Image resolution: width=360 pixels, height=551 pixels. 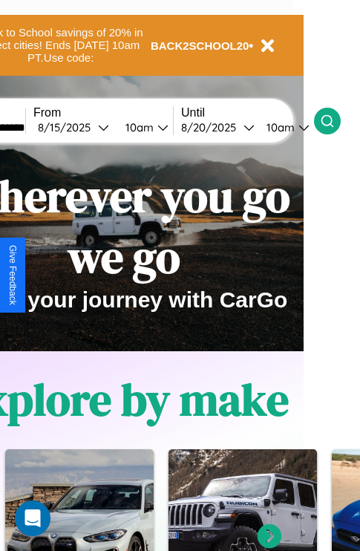 What do you see at coordinates (247, 113) in the screenshot?
I see `label: Until` at bounding box center [247, 113].